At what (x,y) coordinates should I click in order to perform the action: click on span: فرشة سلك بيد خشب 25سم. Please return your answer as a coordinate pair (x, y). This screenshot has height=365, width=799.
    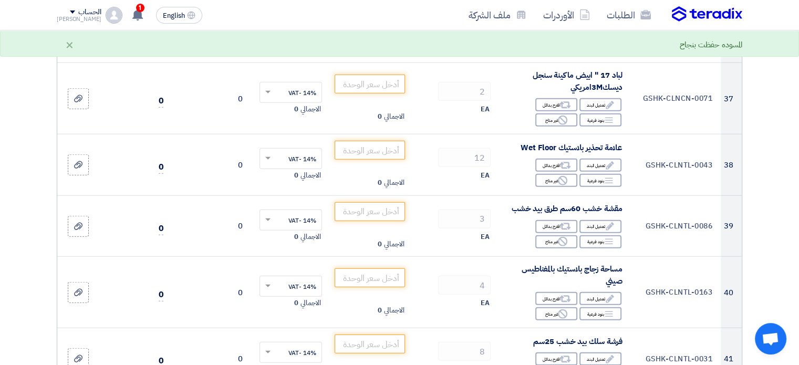
    Looking at the image, I should click on (578, 341).